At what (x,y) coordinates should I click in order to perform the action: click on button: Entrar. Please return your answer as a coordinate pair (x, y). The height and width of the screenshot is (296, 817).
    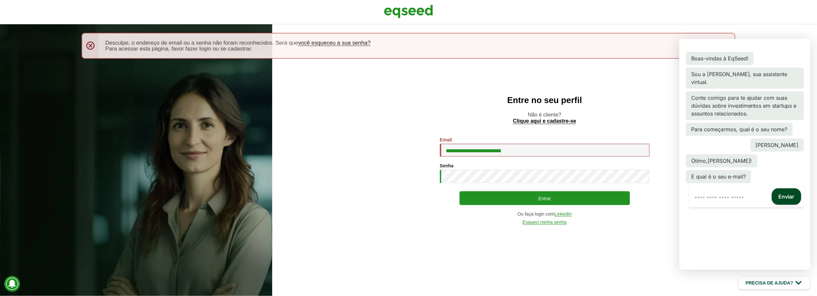
    Looking at the image, I should click on (545, 198).